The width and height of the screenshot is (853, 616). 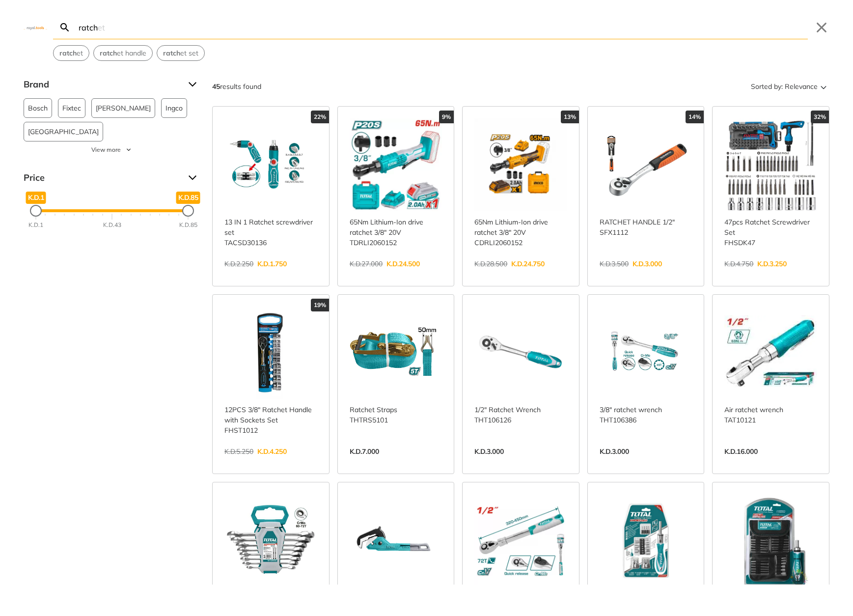 I want to click on button: Bosch, so click(x=38, y=108).